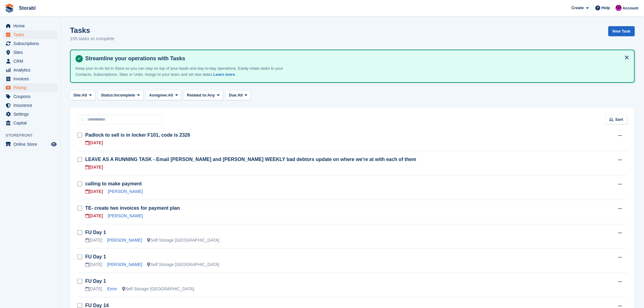 This screenshot has width=644, height=308. I want to click on button: Site: All, so click(82, 95).